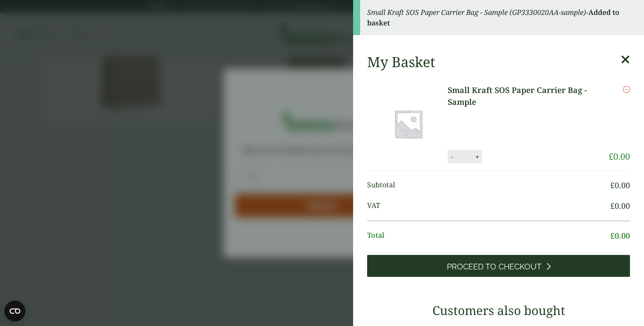 The height and width of the screenshot is (326, 644). I want to click on span: Total, so click(489, 236).